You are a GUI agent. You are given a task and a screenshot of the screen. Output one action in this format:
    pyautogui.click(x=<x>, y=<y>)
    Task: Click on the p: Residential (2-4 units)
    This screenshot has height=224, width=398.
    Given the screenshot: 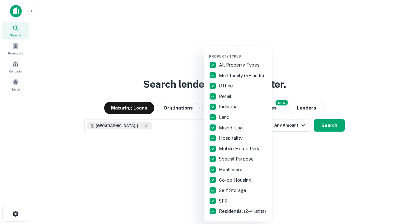 What is the action you would take?
    pyautogui.click(x=243, y=211)
    